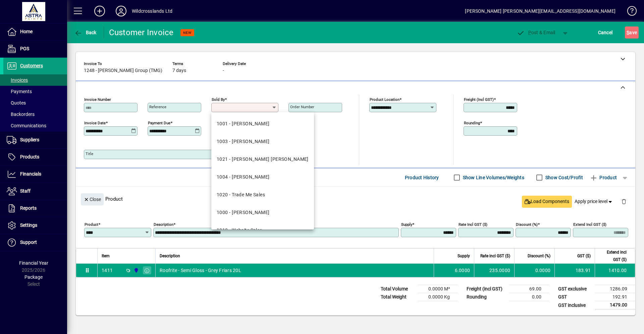  What do you see at coordinates (99, 11) in the screenshot?
I see `button: Add` at bounding box center [99, 11].